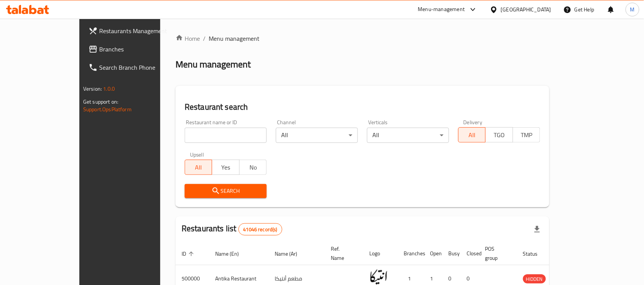 The image size is (644, 285). Describe the element at coordinates (187, 39) in the screenshot. I see `a: Home` at that location.